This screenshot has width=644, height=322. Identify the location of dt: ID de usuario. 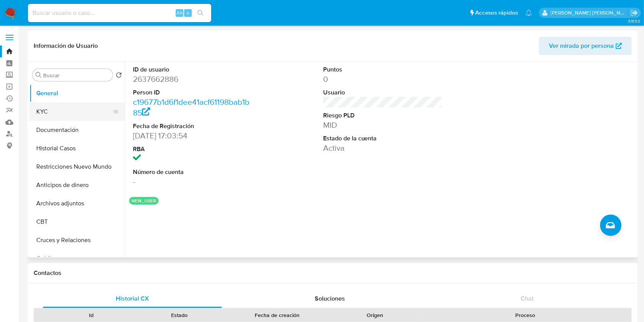
(193, 69).